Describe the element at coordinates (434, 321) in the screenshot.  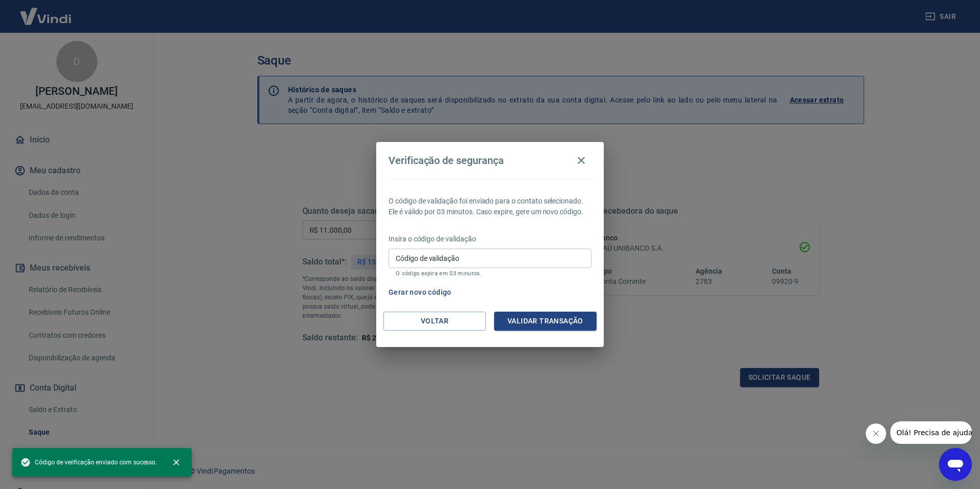
I see `button: Voltar` at that location.